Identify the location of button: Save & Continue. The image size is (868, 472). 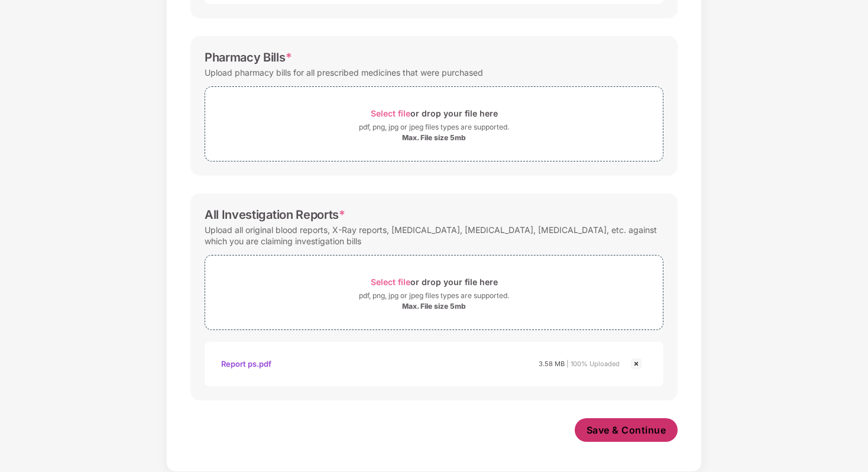
(626, 430).